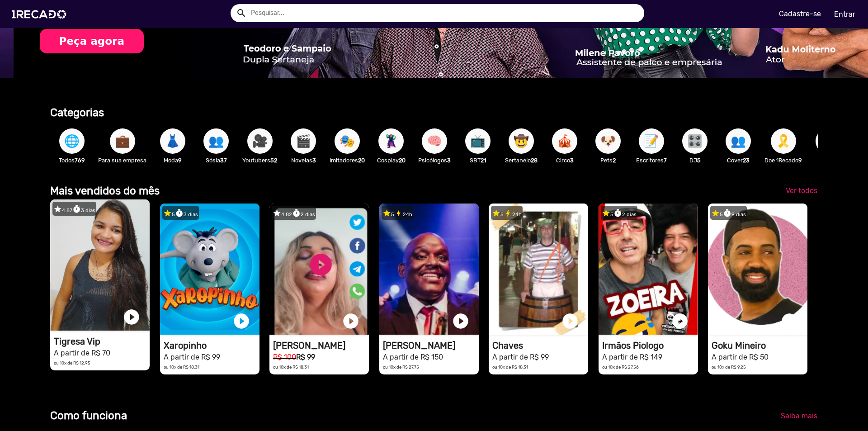 The width and height of the screenshot is (868, 431). What do you see at coordinates (361, 160) in the screenshot?
I see `b: 20` at bounding box center [361, 160].